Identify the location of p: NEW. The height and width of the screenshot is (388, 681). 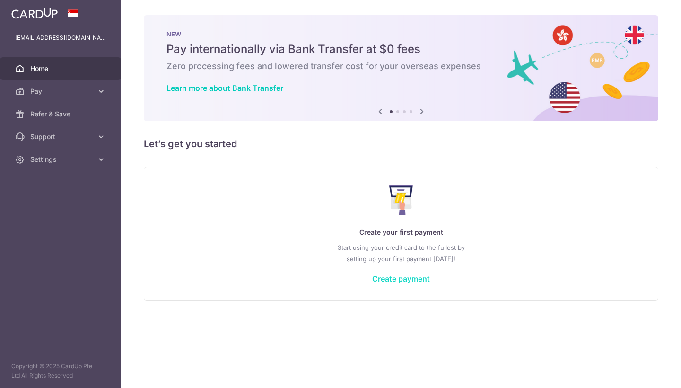
(401, 34).